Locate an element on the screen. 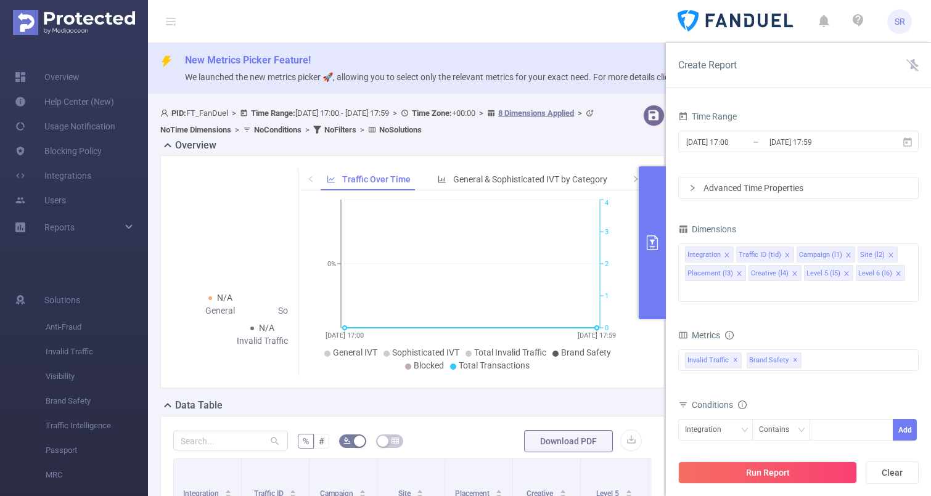  div: Sophisticated is located at coordinates (305, 311).